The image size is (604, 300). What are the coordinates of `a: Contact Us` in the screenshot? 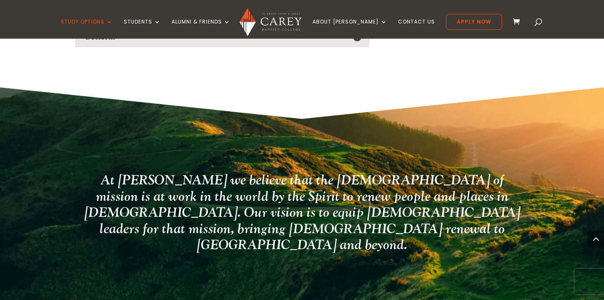 It's located at (417, 29).